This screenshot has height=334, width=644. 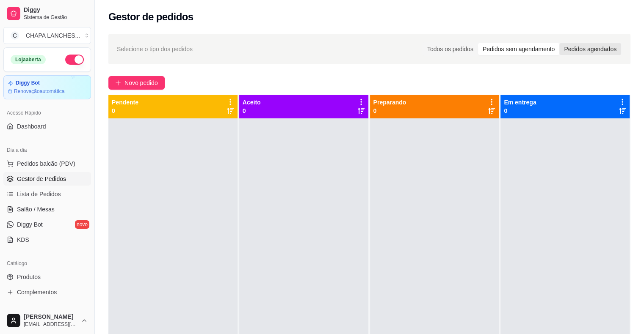 I want to click on span: plus, so click(x=118, y=83).